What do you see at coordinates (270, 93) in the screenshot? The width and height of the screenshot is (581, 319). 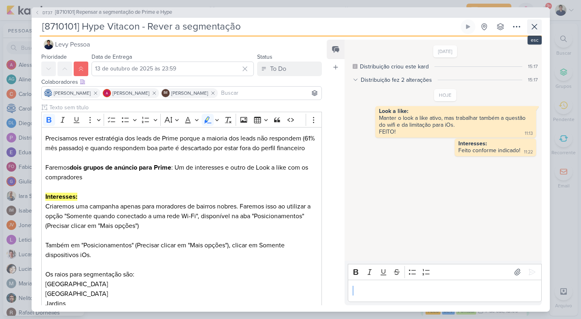 I see `input: Buscar` at bounding box center [270, 93].